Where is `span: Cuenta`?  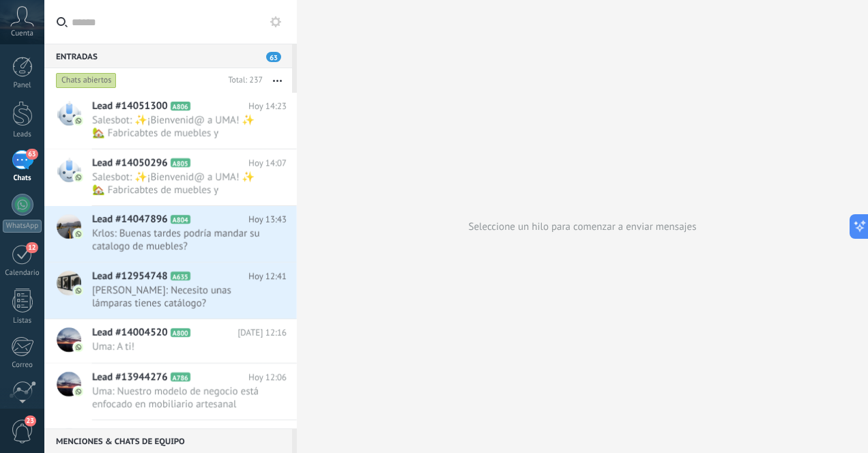
span: Cuenta is located at coordinates (22, 33).